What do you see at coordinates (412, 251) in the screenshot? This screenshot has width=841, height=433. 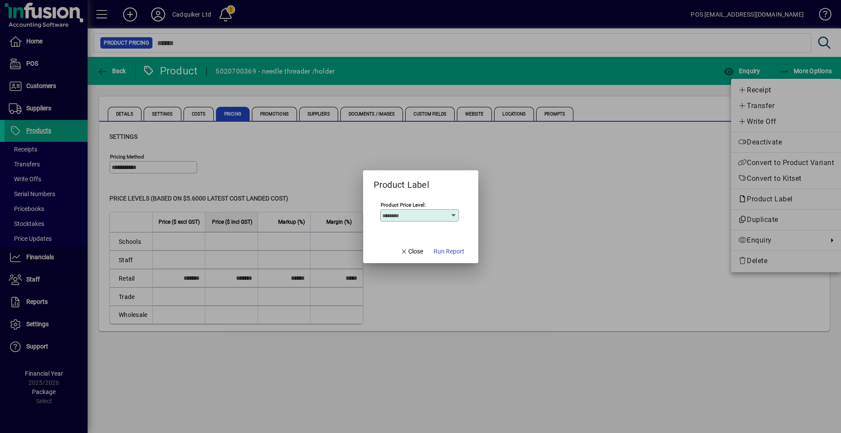 I see `span: Close` at bounding box center [412, 251].